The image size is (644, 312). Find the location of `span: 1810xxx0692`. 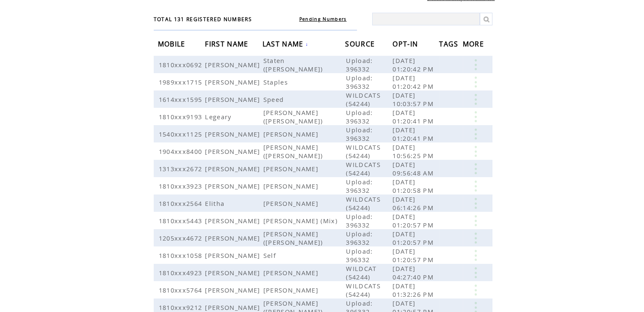

span: 1810xxx0692 is located at coordinates (182, 64).